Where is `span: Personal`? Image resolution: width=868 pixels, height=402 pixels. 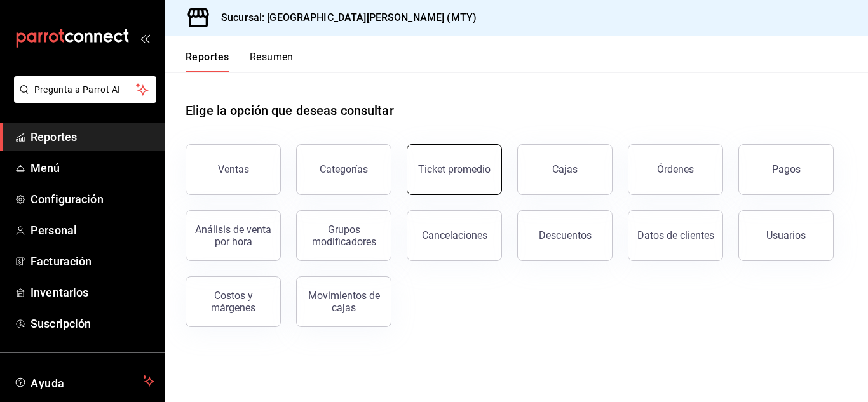
span: Personal is located at coordinates (92, 230).